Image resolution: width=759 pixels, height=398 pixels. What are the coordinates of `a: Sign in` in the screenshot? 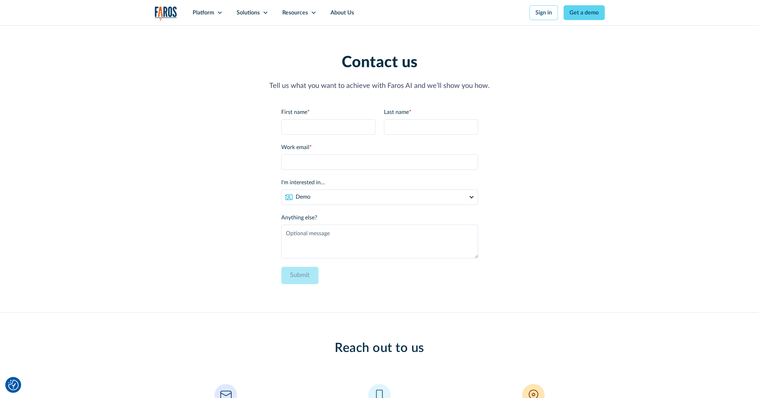 It's located at (543, 13).